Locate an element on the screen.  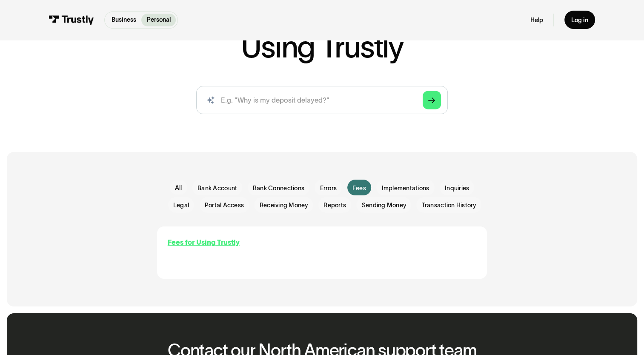
span: Inquiries is located at coordinates (457, 188).